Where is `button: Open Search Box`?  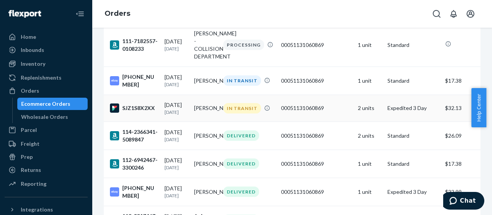
button: Open Search Box is located at coordinates (436, 14).